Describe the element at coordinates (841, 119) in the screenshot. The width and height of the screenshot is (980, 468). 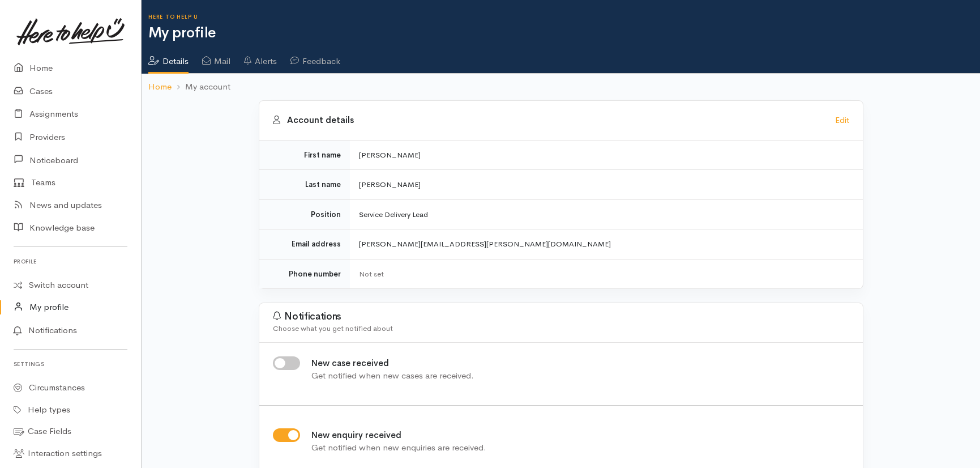
I see `a: Edit` at that location.